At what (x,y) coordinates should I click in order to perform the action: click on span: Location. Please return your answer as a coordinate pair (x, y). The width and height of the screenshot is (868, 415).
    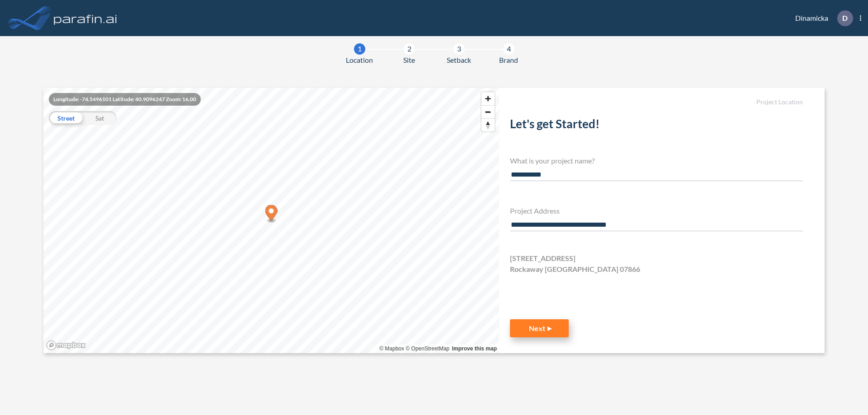
    Looking at the image, I should click on (360, 60).